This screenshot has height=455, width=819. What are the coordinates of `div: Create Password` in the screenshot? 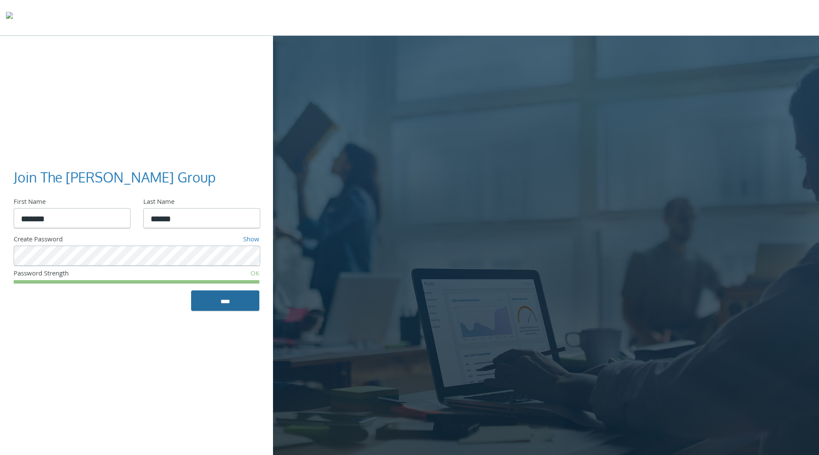 It's located at (92, 240).